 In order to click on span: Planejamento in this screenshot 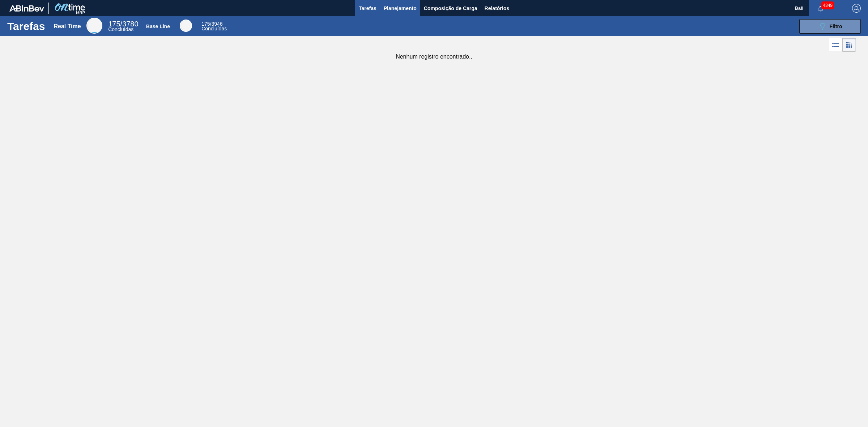, I will do `click(400, 8)`.